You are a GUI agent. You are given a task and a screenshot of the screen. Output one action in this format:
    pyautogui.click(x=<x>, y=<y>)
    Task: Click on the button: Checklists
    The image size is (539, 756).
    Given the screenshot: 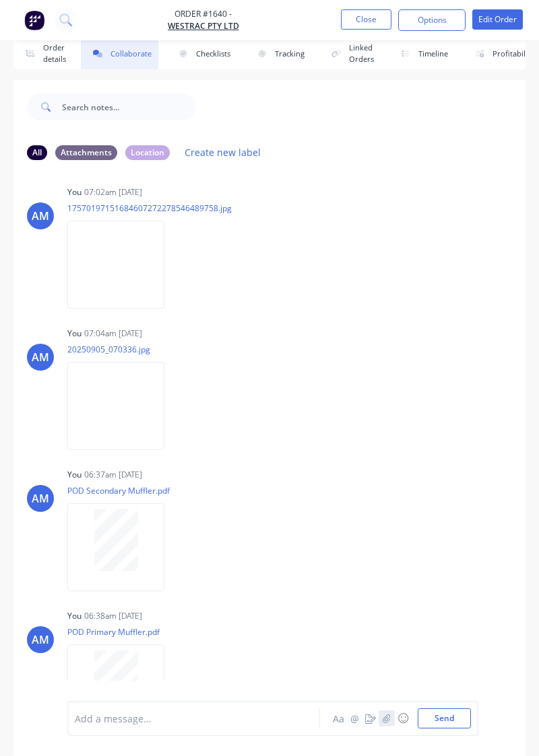 What is the action you would take?
    pyautogui.click(x=202, y=54)
    